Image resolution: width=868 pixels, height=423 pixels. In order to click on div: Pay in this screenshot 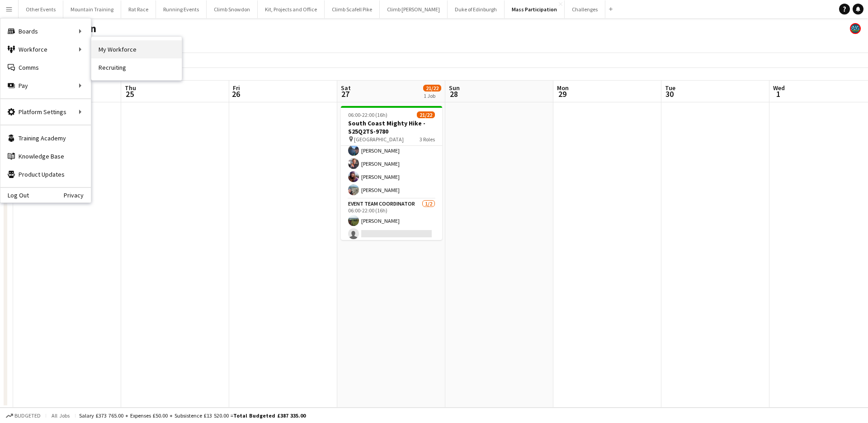, I will do `click(46, 86)`.